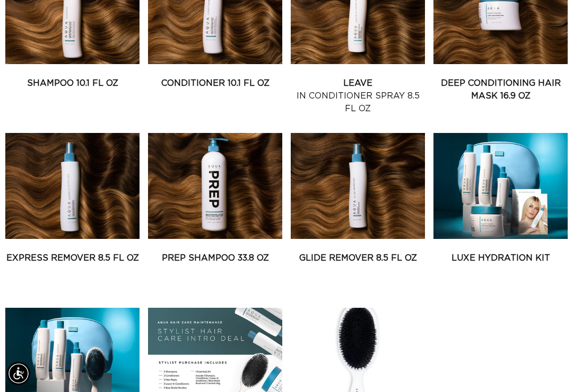 The height and width of the screenshot is (392, 573). Describe the element at coordinates (72, 83) in the screenshot. I see `a: Shampoo 10.1 fl oz` at that location.